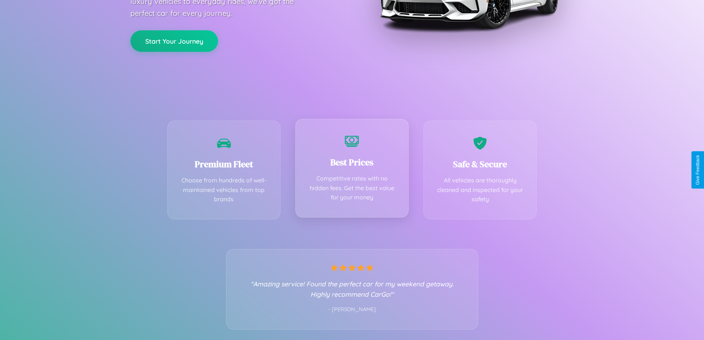 The width and height of the screenshot is (704, 340). I want to click on h3: Premium Fleet, so click(224, 164).